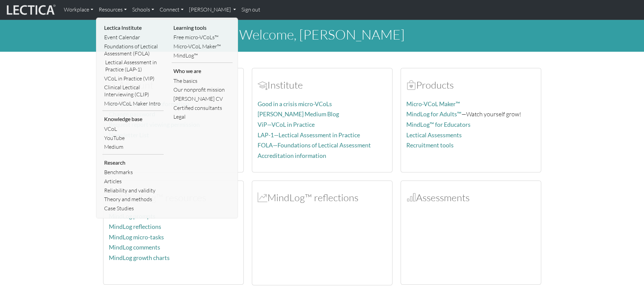  Describe the element at coordinates (135, 227) in the screenshot. I see `a: MindLog reflections` at that location.